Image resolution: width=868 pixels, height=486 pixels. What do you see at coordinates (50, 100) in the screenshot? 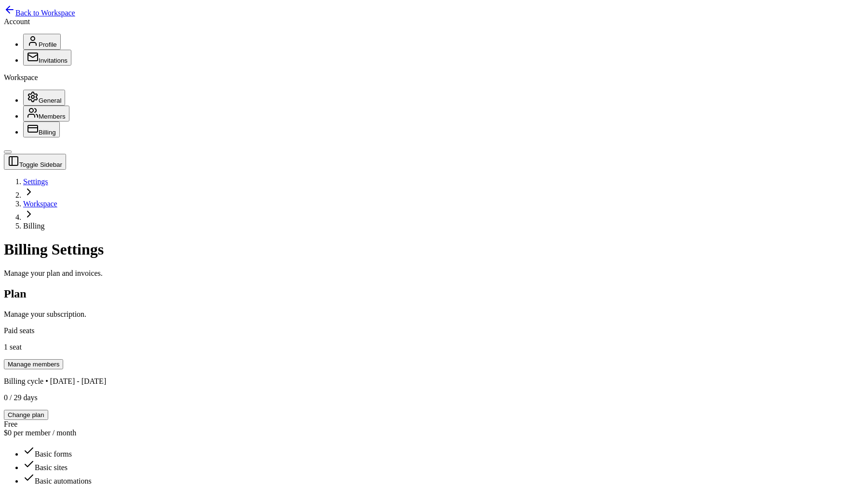
I see `span: General` at bounding box center [50, 100].